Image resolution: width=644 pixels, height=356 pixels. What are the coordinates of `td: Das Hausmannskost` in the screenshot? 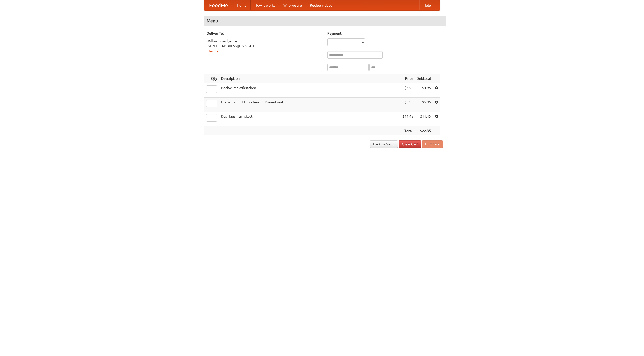 It's located at (310, 119).